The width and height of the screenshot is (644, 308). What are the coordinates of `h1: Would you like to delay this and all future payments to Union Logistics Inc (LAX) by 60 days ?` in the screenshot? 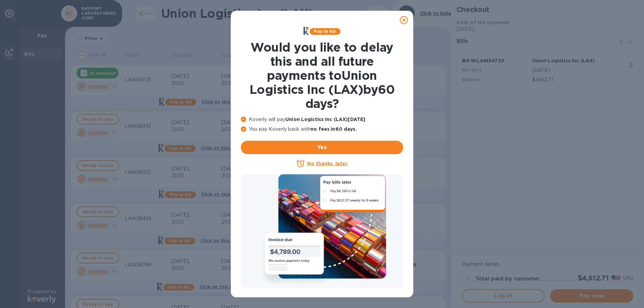 It's located at (322, 76).